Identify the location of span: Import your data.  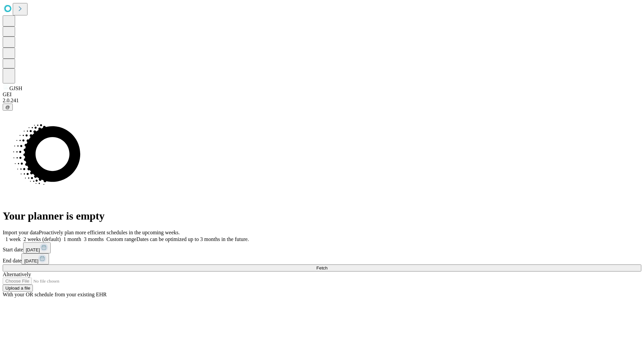
(21, 232).